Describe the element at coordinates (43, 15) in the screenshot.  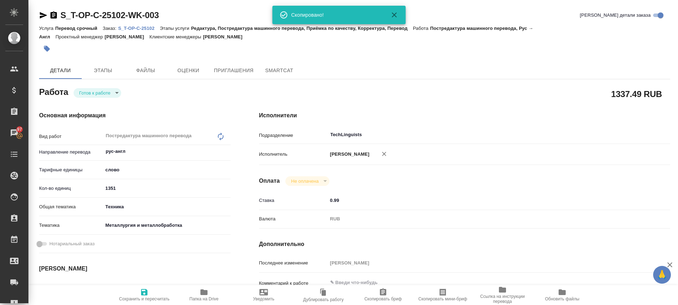
I see `button: Скопировать ссылку для ЯМессенджера` at that location.